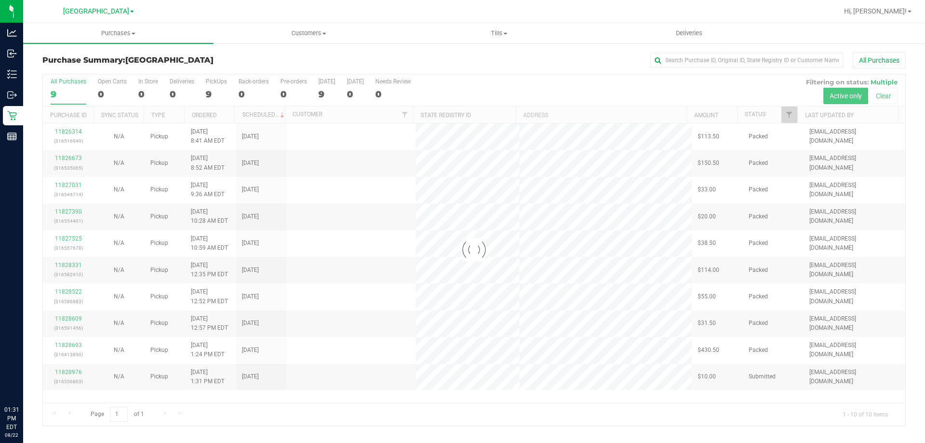 The width and height of the screenshot is (925, 443). What do you see at coordinates (118, 33) in the screenshot?
I see `a: Purchases` at bounding box center [118, 33].